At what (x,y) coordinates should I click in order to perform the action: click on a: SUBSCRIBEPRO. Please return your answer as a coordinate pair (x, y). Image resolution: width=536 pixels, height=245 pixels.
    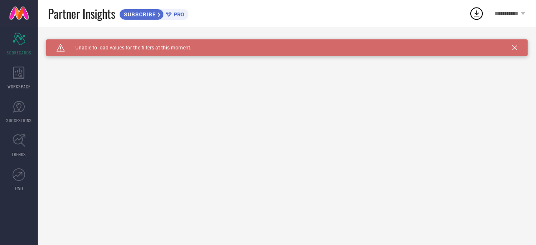
    Looking at the image, I should click on (154, 13).